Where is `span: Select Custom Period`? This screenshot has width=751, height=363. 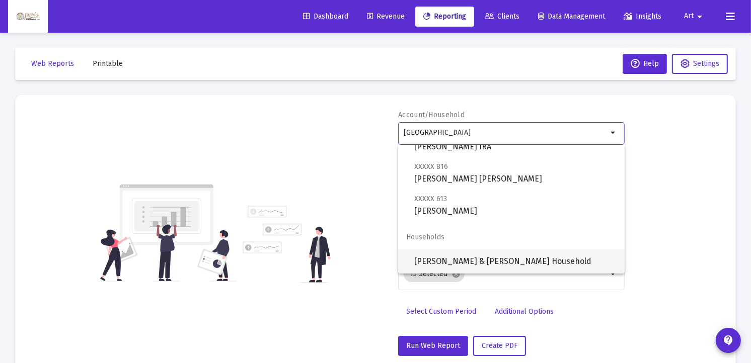
span: Select Custom Period is located at coordinates (441, 312).